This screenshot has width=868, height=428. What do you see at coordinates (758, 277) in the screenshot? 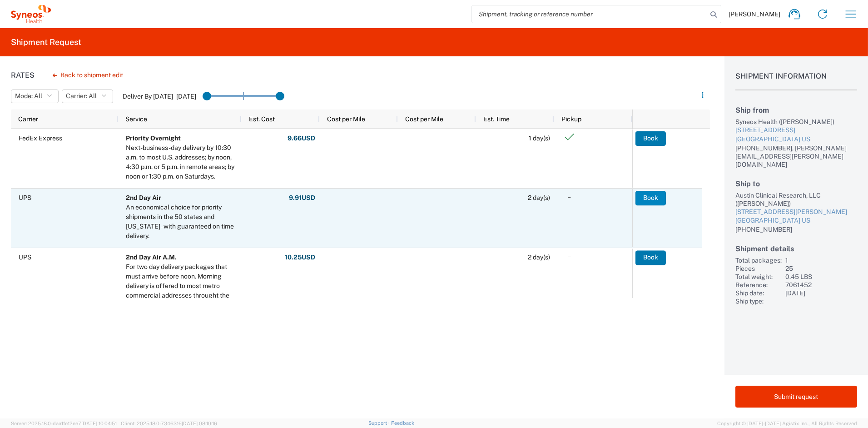
I see `div: Total weight:` at bounding box center [758, 277].